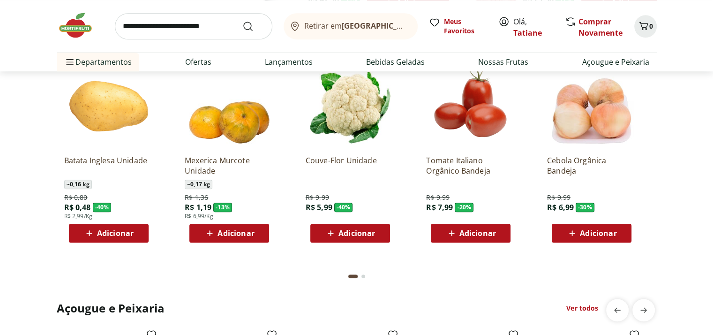 This screenshot has width=713, height=335. What do you see at coordinates (254, 26) in the screenshot?
I see `button: Submit Search` at bounding box center [254, 26].